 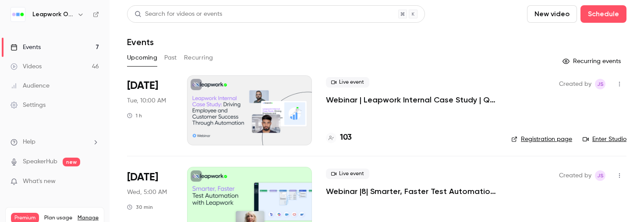 I want to click on div: Videos, so click(x=26, y=66).